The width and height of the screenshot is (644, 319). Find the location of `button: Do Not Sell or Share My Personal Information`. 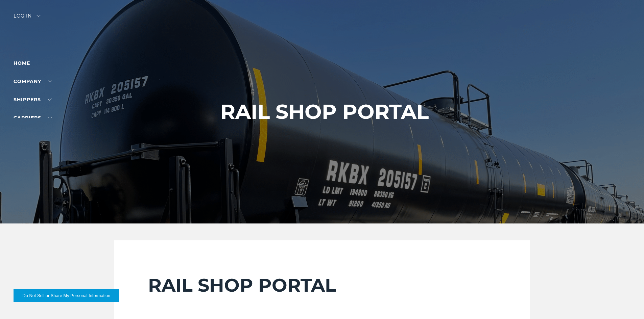

button: Do Not Sell or Share My Personal Information is located at coordinates (66, 297).